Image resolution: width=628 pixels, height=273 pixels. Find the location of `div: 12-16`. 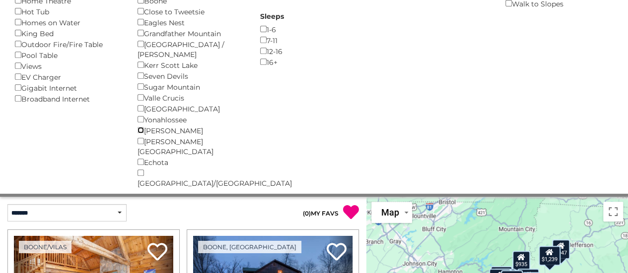

div: 12-16 is located at coordinates (314, 51).